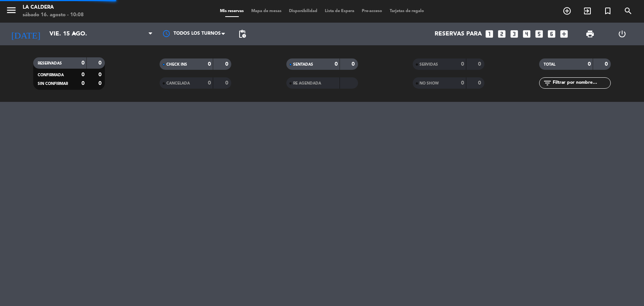 The image size is (644, 306). Describe the element at coordinates (514, 34) in the screenshot. I see `i: looks_3` at that location.